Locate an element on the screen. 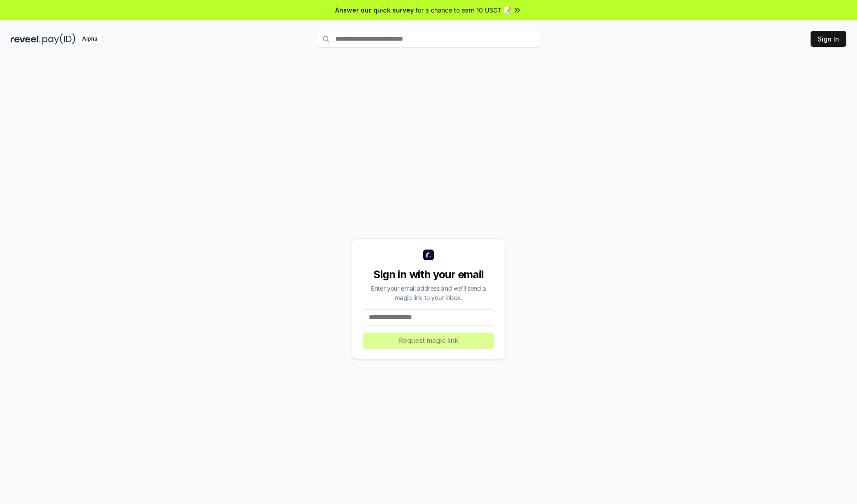  img: pay_id is located at coordinates (59, 39).